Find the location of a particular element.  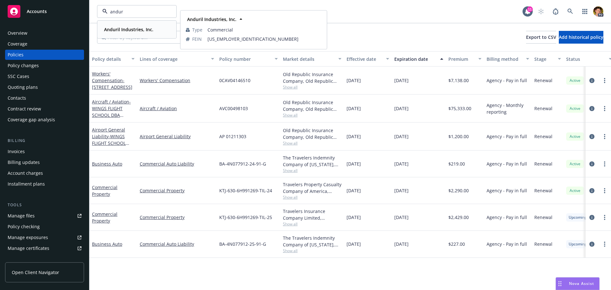

a: Overview is located at coordinates (45, 33).